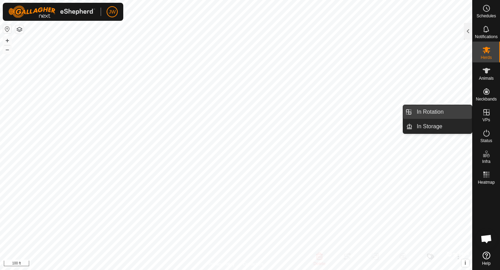  What do you see at coordinates (437, 112) in the screenshot?
I see `li: In Rotation` at bounding box center [437, 112].